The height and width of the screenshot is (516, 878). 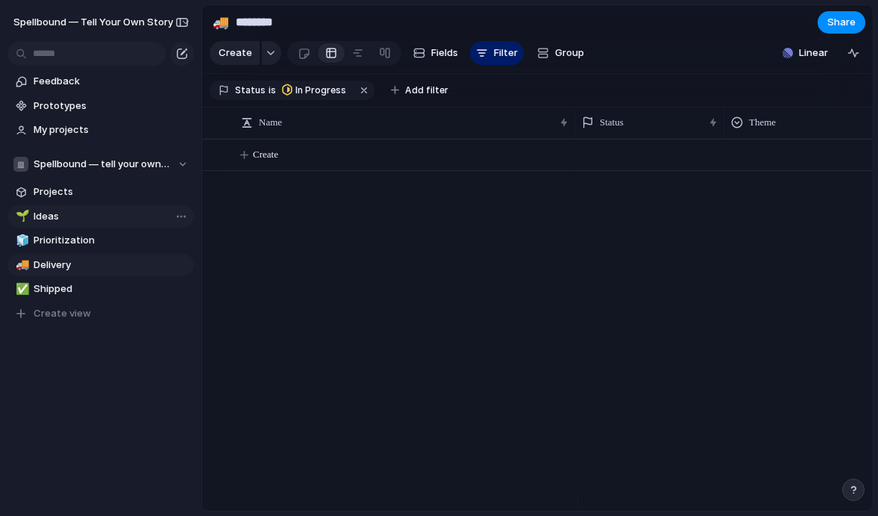 What do you see at coordinates (101, 265) in the screenshot?
I see `div: 🚚Delivery` at bounding box center [101, 265].